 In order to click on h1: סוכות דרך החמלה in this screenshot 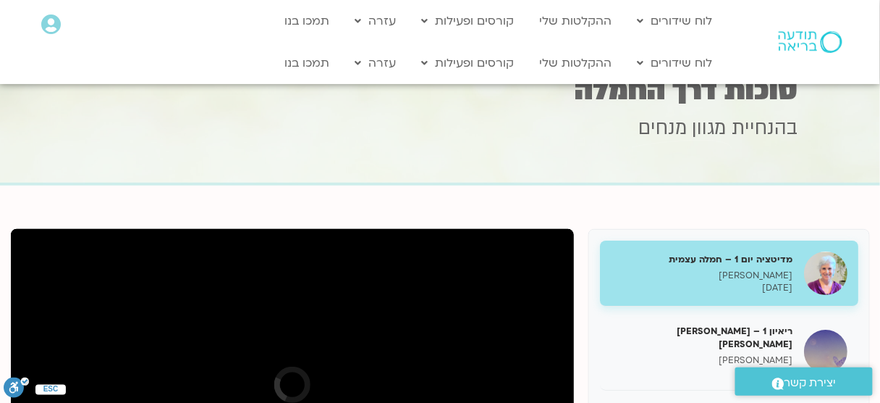, I will do `click(440, 90)`.